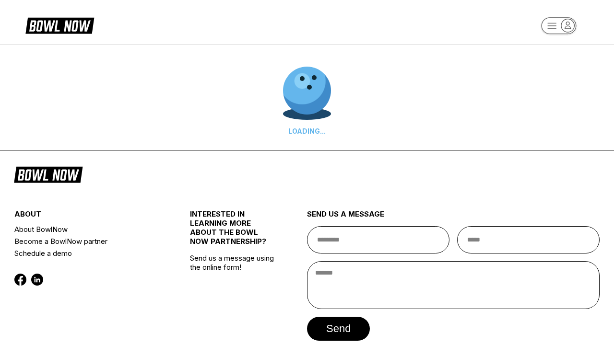 This screenshot has height=345, width=614. What do you see at coordinates (87, 253) in the screenshot?
I see `a: Schedule a demo` at bounding box center [87, 253].